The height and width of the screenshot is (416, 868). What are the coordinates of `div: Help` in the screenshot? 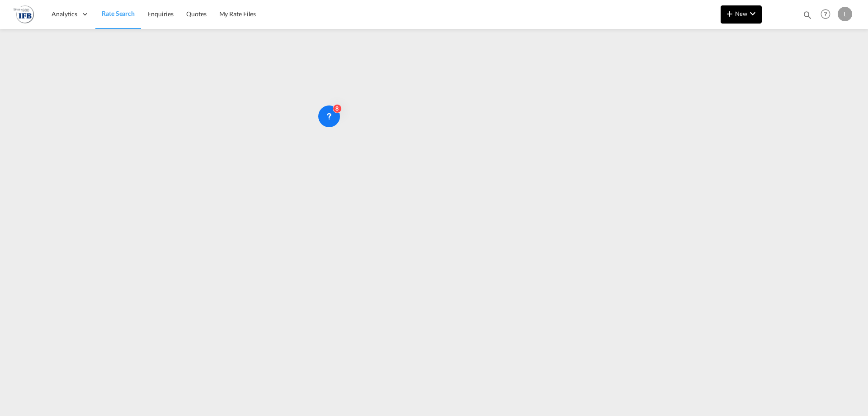 It's located at (828, 15).